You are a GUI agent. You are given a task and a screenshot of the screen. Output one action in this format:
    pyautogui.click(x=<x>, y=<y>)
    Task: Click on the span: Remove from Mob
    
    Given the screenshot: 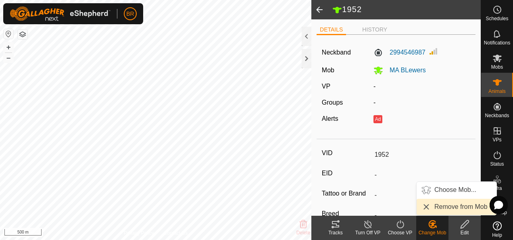 What is the action you would take?
    pyautogui.click(x=461, y=207)
    